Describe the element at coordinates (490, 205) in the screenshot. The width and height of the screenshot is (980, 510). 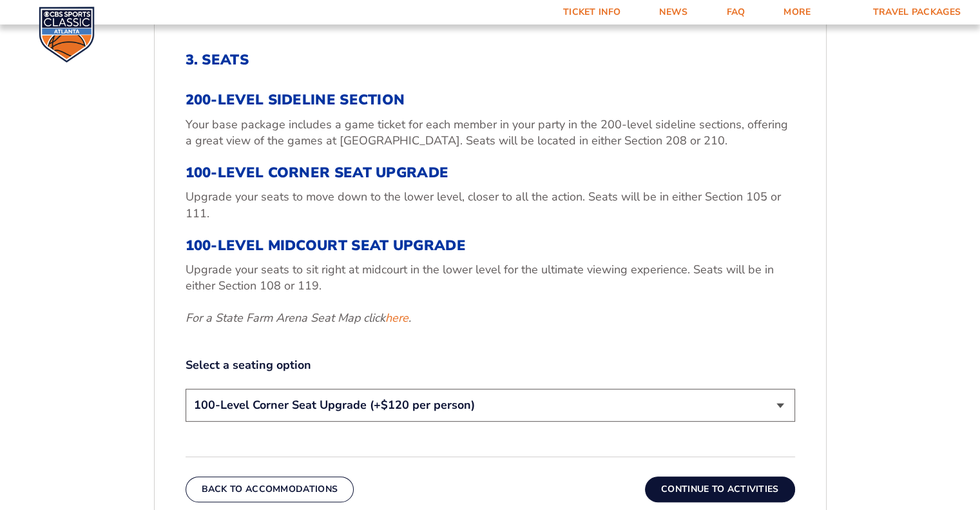
I see `p: Upgrade your seats to move down to the lower level, closer to all the action. Seats will be in ei...` at that location.